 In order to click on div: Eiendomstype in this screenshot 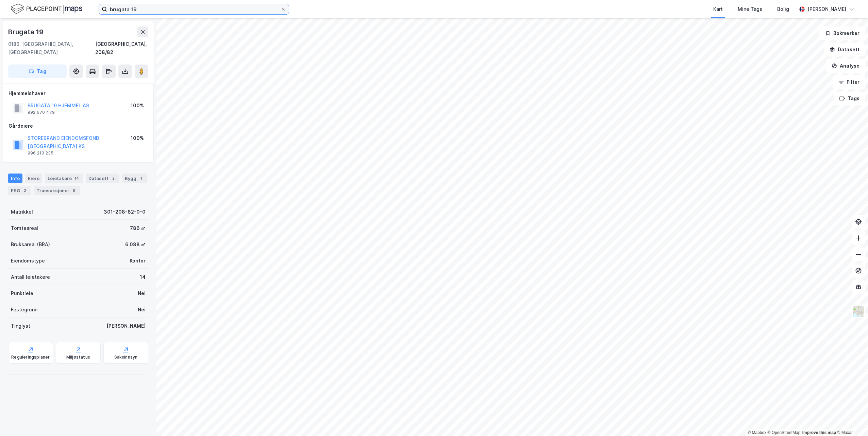, I will do `click(28, 261)`.